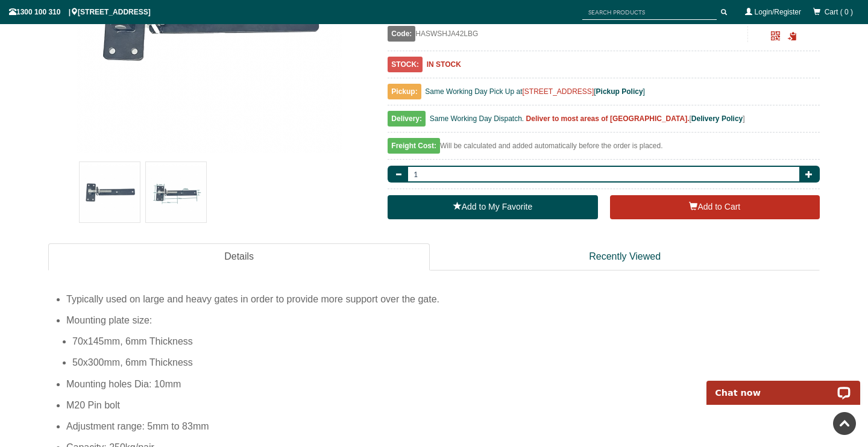 The height and width of the screenshot is (447, 868). What do you see at coordinates (146, 26) in the screenshot?
I see `button: Open LiveChat chat widget` at bounding box center [146, 26].